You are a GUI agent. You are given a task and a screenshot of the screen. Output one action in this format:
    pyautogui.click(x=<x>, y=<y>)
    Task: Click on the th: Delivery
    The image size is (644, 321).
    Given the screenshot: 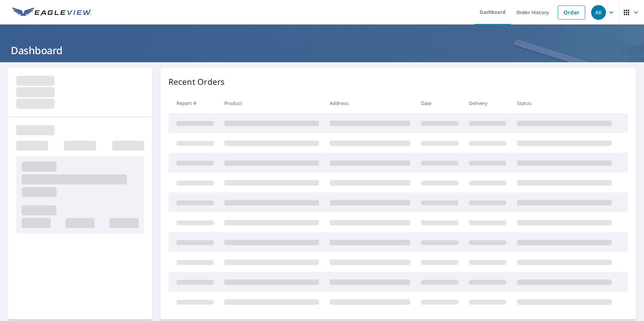 What is the action you would take?
    pyautogui.click(x=487, y=103)
    